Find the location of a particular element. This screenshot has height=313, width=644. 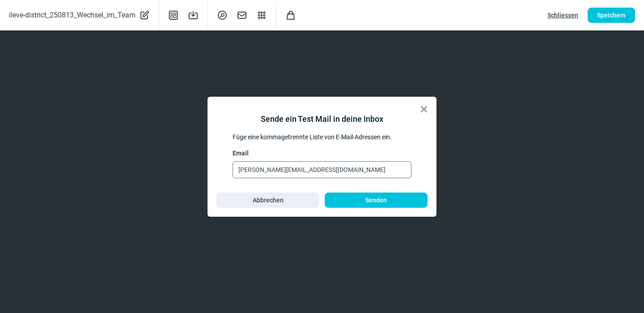

button: Speichern is located at coordinates (611, 15).